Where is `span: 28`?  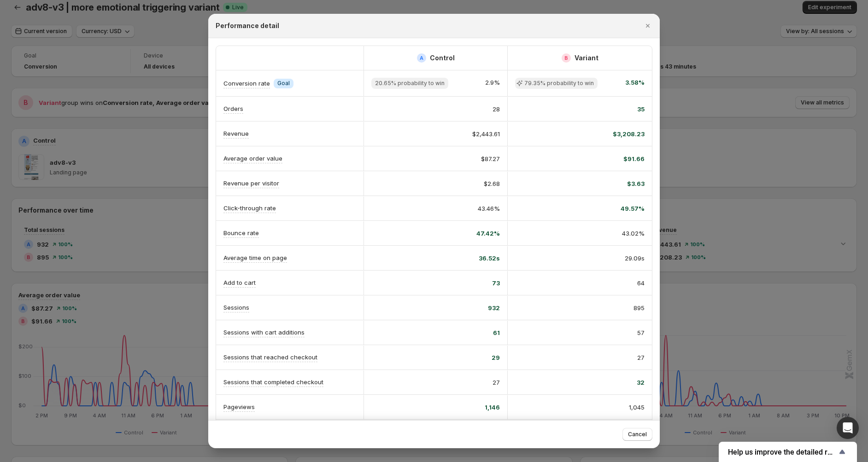 span: 28 is located at coordinates (497, 109).